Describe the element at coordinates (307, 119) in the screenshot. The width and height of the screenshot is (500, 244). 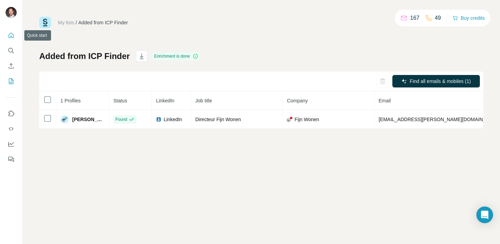
I see `span: Fijn Wonen` at that location.